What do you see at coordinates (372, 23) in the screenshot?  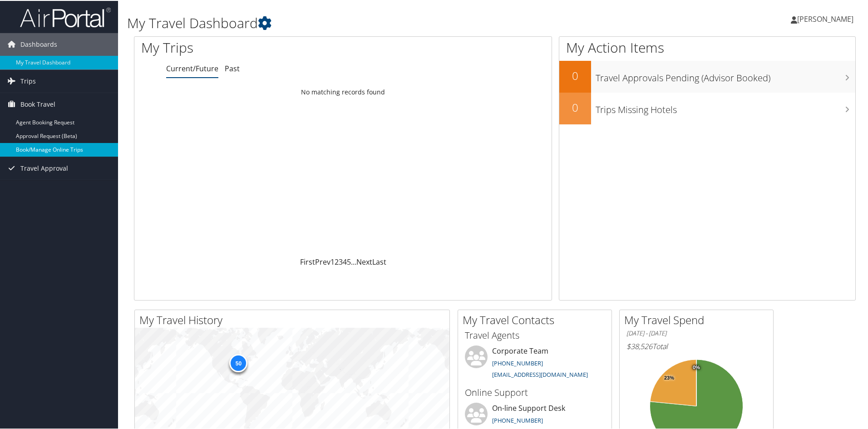 I see `h1: My Travel Dashboard` at bounding box center [372, 23].